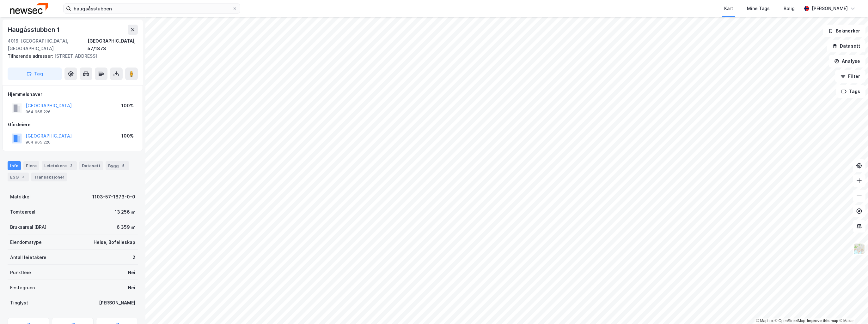  Describe the element at coordinates (22, 288) in the screenshot. I see `div: Festegrunn` at that location.